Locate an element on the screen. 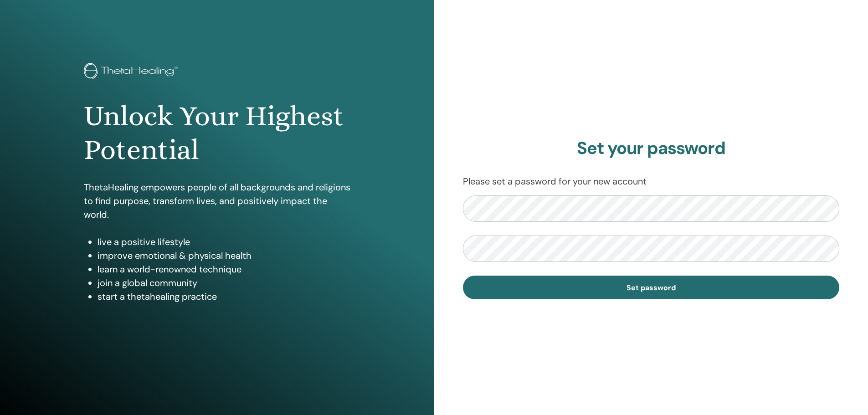  li: join a global community is located at coordinates (223, 283).